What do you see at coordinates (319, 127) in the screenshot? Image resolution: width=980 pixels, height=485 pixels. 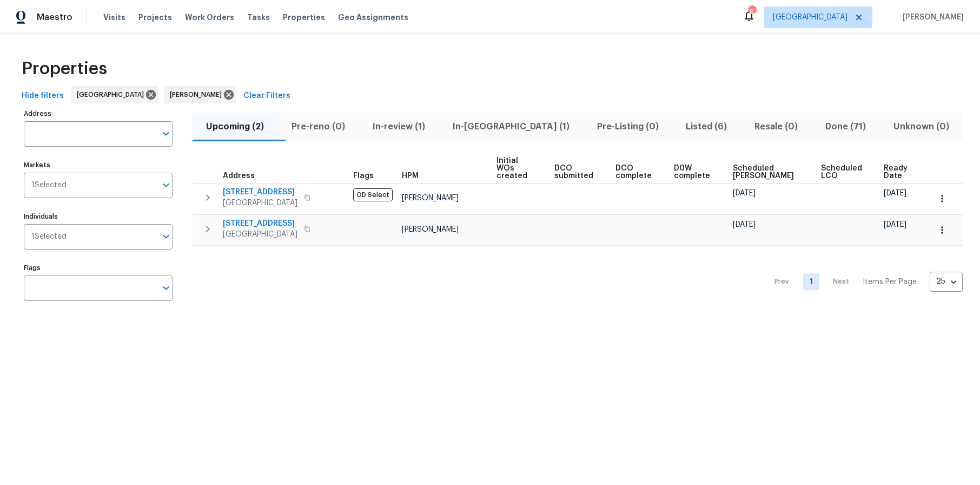 I see `span: Pre-reno (0)` at bounding box center [319, 127].